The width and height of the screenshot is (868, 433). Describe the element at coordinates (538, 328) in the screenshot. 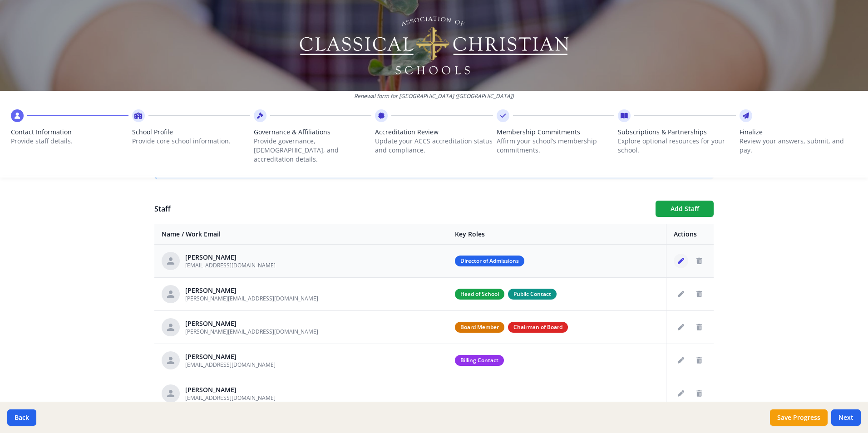

I see `span: Chairman of Board` at that location.